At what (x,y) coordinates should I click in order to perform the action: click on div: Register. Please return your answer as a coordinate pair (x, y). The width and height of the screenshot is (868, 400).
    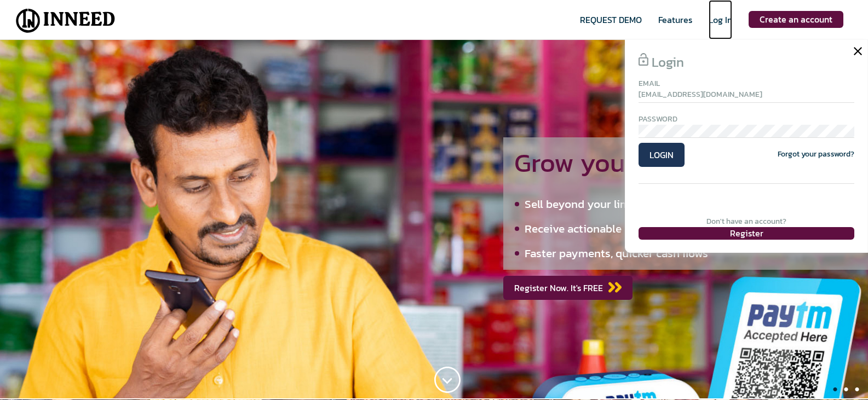
    Looking at the image, I should click on (746, 234).